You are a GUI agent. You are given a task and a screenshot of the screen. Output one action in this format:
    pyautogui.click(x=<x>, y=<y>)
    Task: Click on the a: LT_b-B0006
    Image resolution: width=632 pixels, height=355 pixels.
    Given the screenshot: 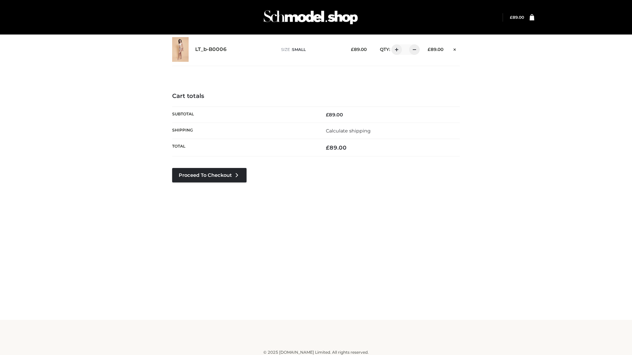 What is the action you would take?
    pyautogui.click(x=211, y=49)
    